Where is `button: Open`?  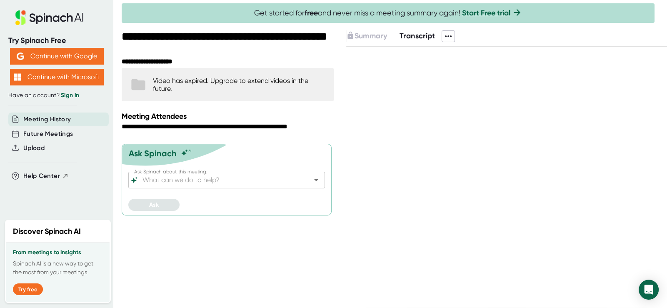
button: Open is located at coordinates (316, 180).